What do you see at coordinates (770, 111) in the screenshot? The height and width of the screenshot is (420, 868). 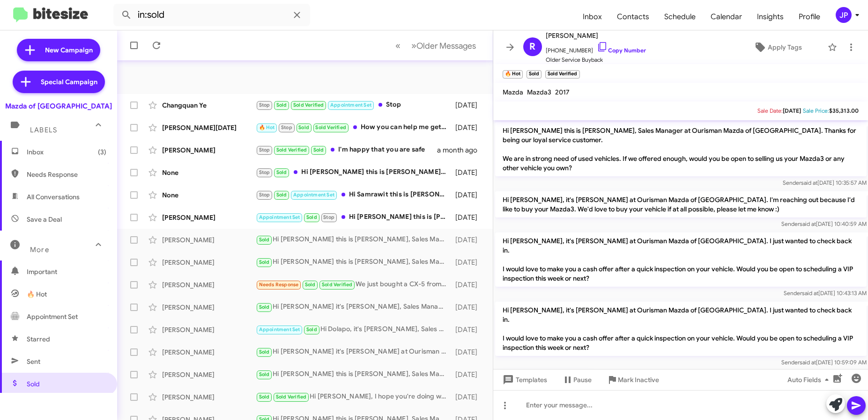 I see `span: Sale Date:` at bounding box center [770, 111].